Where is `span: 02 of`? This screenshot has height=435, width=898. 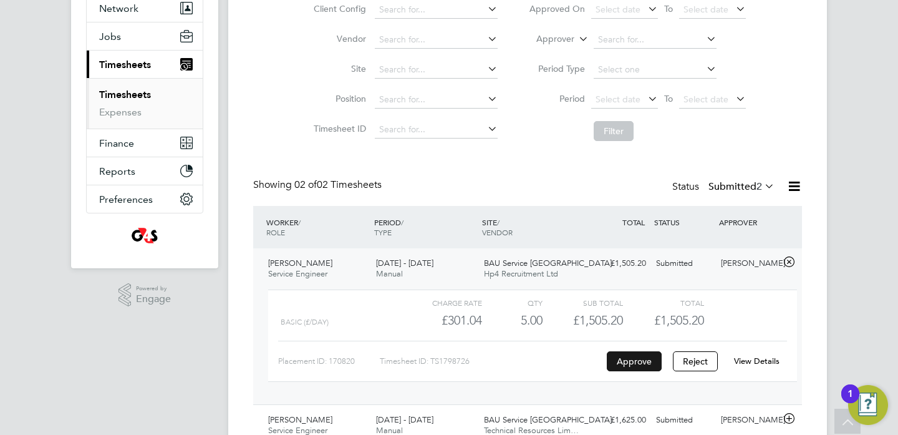 span: 02 of is located at coordinates (306, 185).